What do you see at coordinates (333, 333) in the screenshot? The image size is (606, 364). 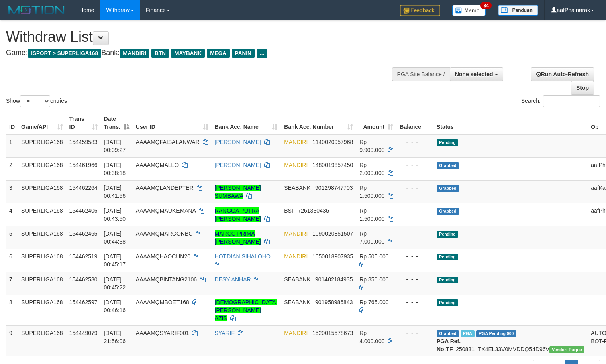 I see `span: Copy 1520015578673 to clipboard` at bounding box center [333, 333].